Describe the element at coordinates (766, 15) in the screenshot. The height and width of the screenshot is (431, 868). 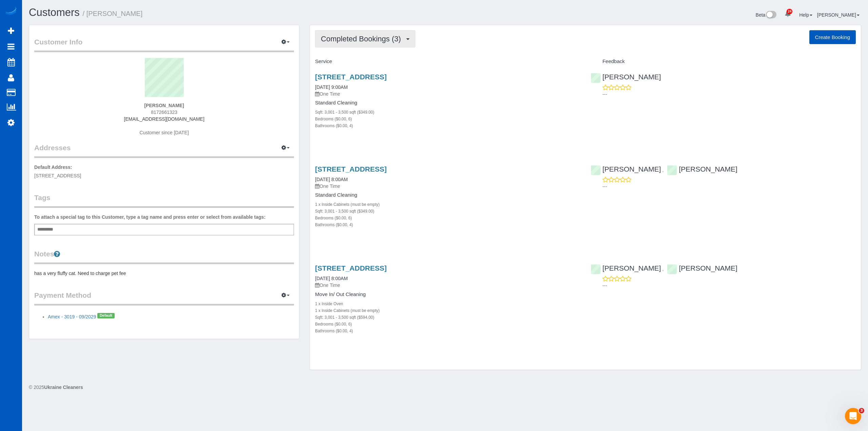
I see `a: Beta` at that location.